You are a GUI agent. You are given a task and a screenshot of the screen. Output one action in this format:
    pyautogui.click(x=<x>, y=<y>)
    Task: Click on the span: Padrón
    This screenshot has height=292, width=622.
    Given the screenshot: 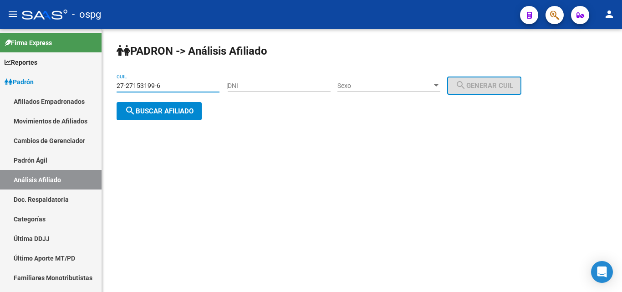 What is the action you would take?
    pyautogui.click(x=19, y=82)
    